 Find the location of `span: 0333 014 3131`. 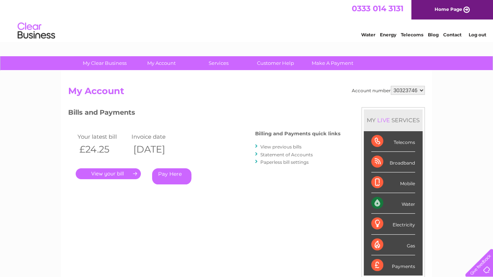

span: 0333 014 3131 is located at coordinates (377, 8).